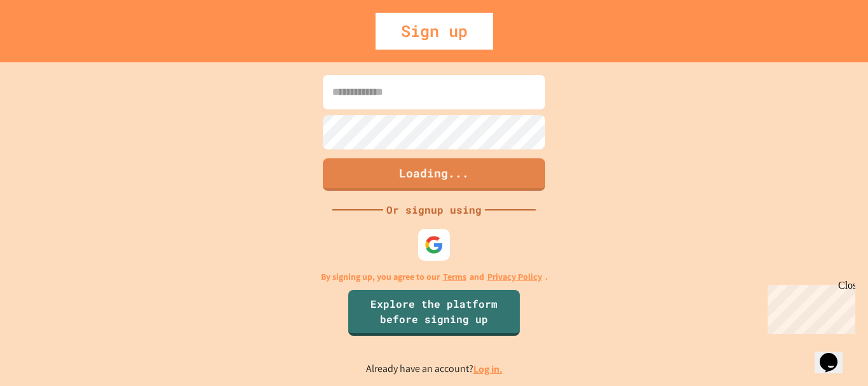  What do you see at coordinates (434, 31) in the screenshot?
I see `div: Sign up` at bounding box center [434, 31].